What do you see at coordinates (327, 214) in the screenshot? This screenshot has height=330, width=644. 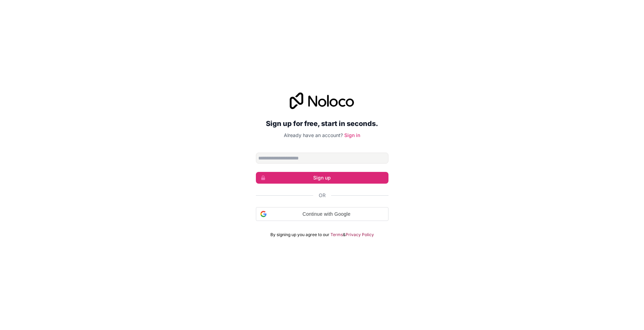 I see `span: Continue with Google` at bounding box center [327, 214].